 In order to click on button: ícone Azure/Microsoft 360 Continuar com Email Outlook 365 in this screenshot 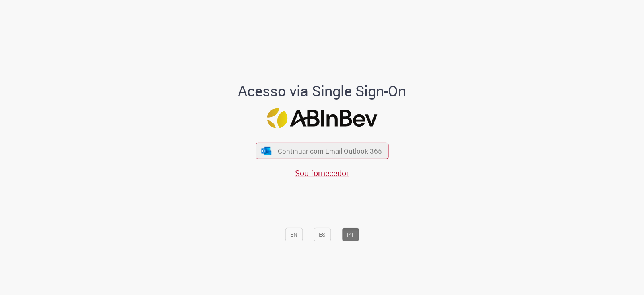, I will do `click(322, 151)`.